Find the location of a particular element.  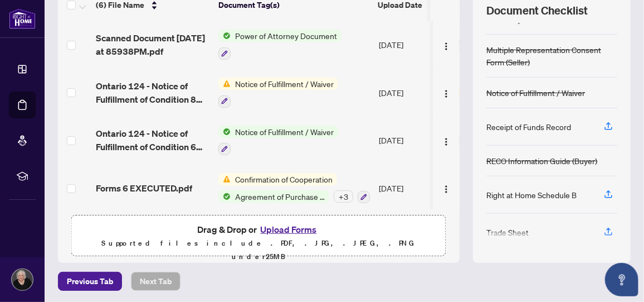

span: Agreement of Purchase and Sale is located at coordinates (280, 196).